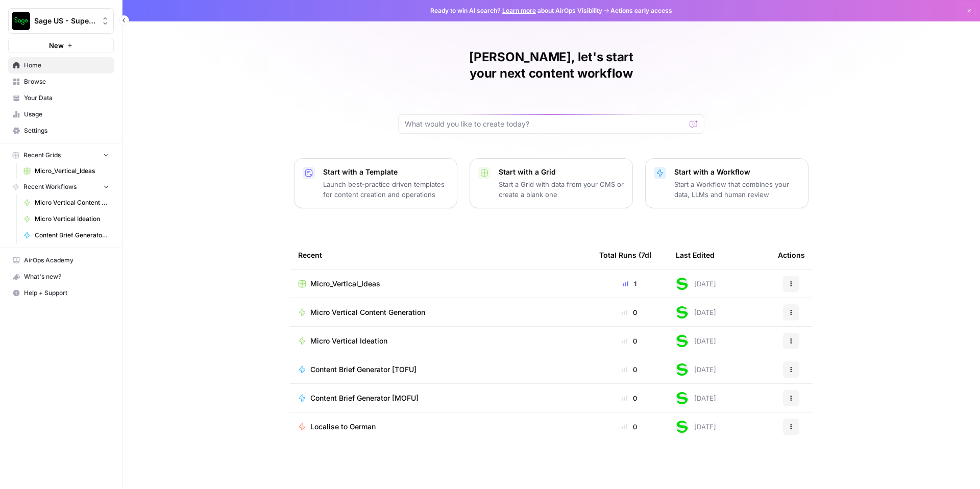 The image size is (980, 489). I want to click on div: What's new?, so click(61, 276).